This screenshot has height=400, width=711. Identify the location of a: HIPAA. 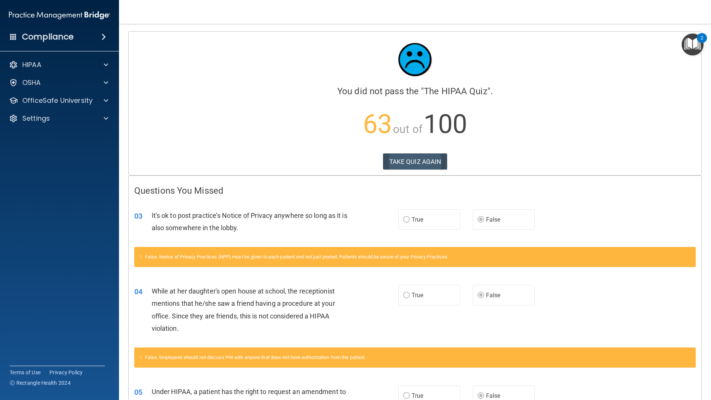
(58, 65).